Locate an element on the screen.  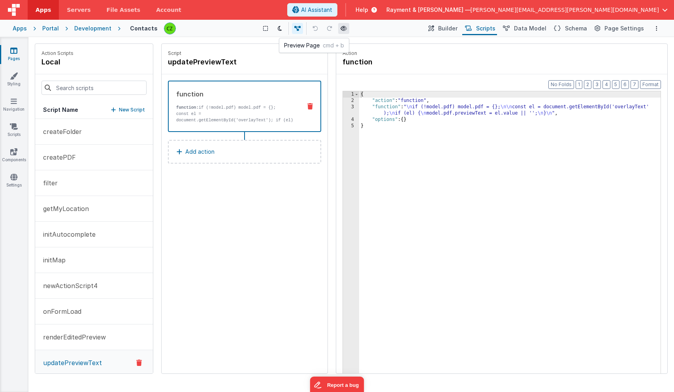
span: AI Assistant is located at coordinates (316, 10).